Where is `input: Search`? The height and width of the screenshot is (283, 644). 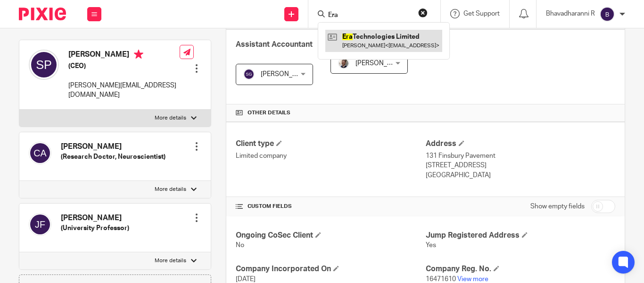
input: Search is located at coordinates (370, 16).